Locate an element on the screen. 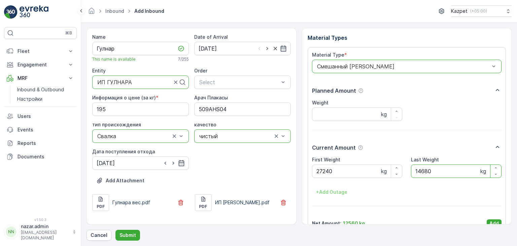 The image size is (517, 246). div: NN is located at coordinates (11, 232).